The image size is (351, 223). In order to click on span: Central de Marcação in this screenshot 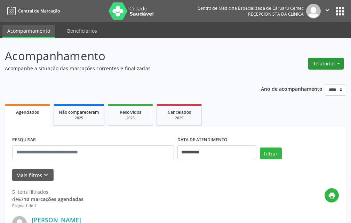, I will do `click(39, 11)`.